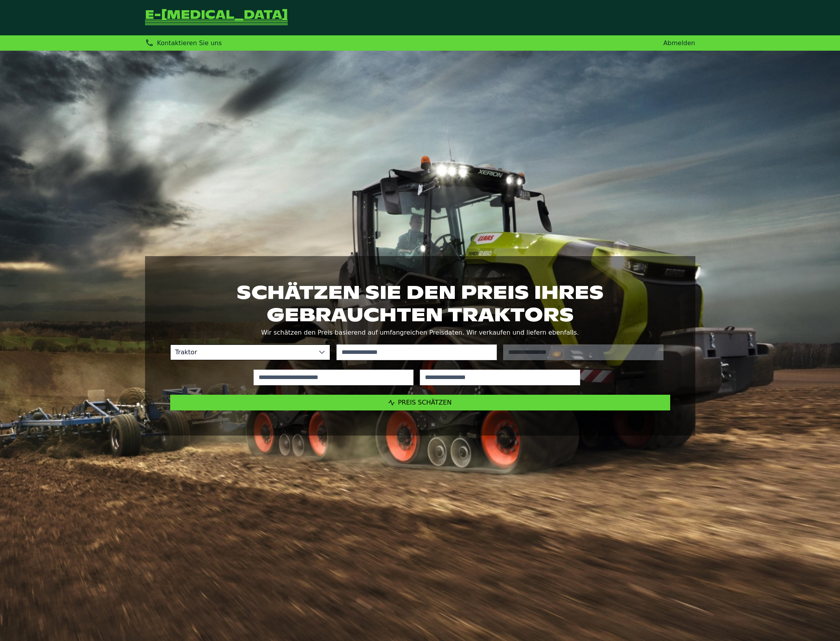 Image resolution: width=840 pixels, height=641 pixels. Describe the element at coordinates (678, 43) in the screenshot. I see `a: Abmelden` at that location.